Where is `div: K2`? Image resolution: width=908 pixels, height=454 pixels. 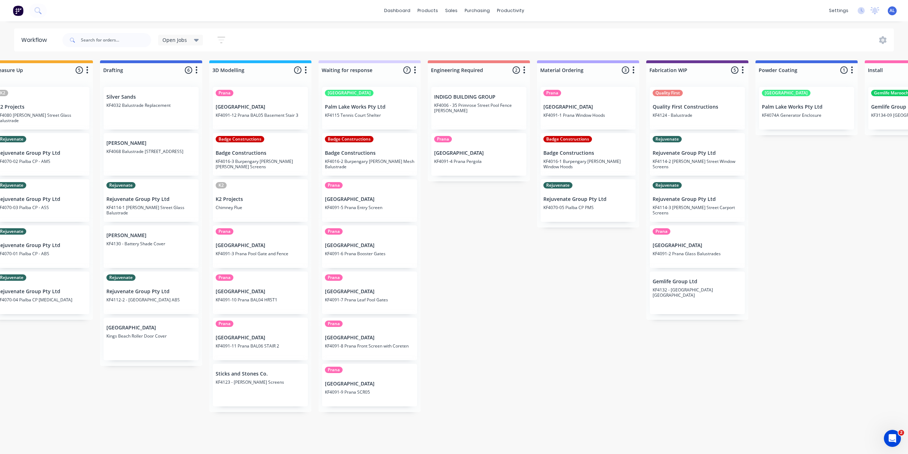
div: K2 is located at coordinates (221, 185).